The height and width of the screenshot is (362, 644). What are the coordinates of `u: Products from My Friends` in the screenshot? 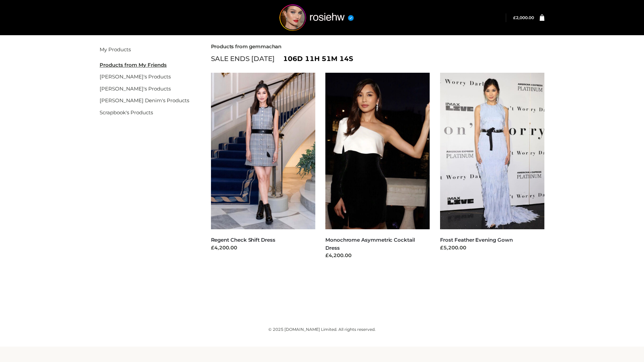 It's located at (133, 65).